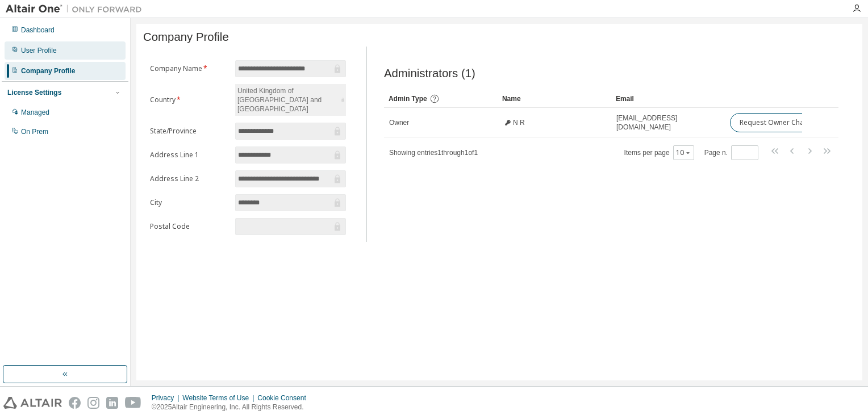 Image resolution: width=868 pixels, height=419 pixels. I want to click on img: youtube.svg, so click(133, 402).